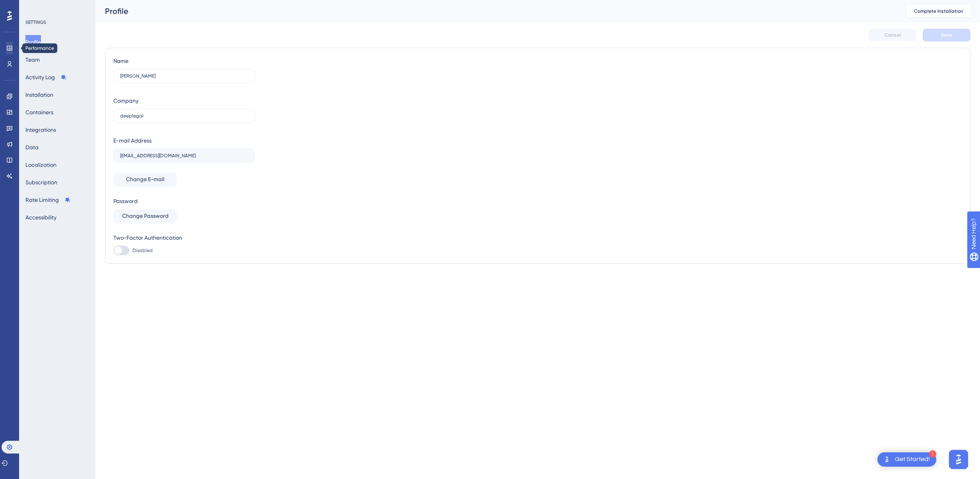 The width and height of the screenshot is (980, 479). What do you see at coordinates (145, 216) in the screenshot?
I see `span: Change Password` at bounding box center [145, 216].